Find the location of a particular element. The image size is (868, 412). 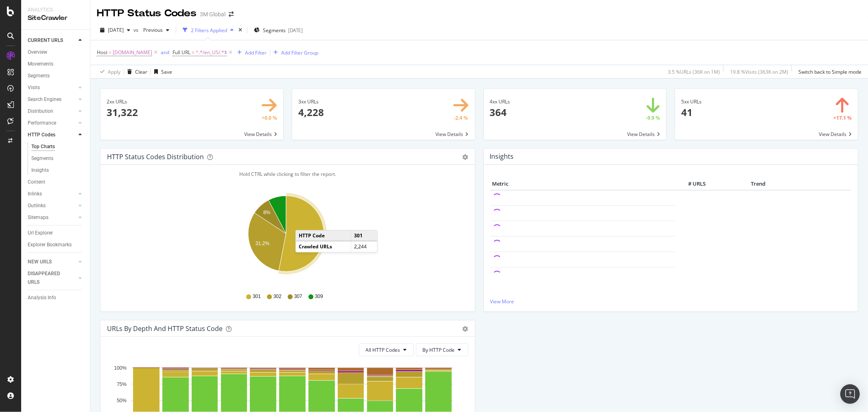

div: Switch back to Simple mode is located at coordinates (830, 72).